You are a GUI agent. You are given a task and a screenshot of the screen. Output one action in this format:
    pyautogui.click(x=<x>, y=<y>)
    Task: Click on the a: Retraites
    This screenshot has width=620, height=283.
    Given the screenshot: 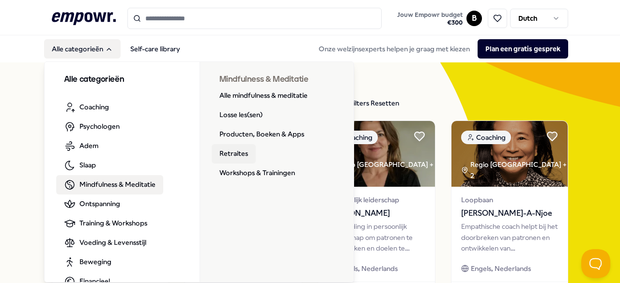 What is the action you would take?
    pyautogui.click(x=233, y=154)
    